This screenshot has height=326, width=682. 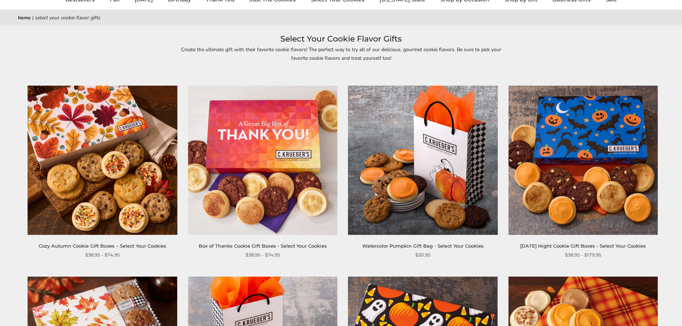 I want to click on img: Halloween Night Cookie Gift Boxes - Select Your Cookies, so click(x=582, y=160).